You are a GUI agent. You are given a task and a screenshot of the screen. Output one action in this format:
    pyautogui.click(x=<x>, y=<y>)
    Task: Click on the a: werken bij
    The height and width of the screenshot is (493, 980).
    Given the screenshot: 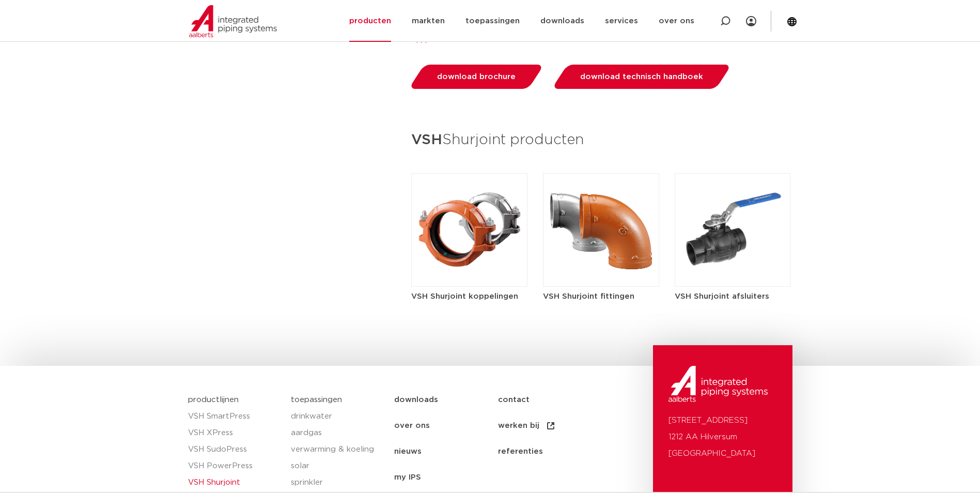 What is the action you would take?
    pyautogui.click(x=550, y=426)
    